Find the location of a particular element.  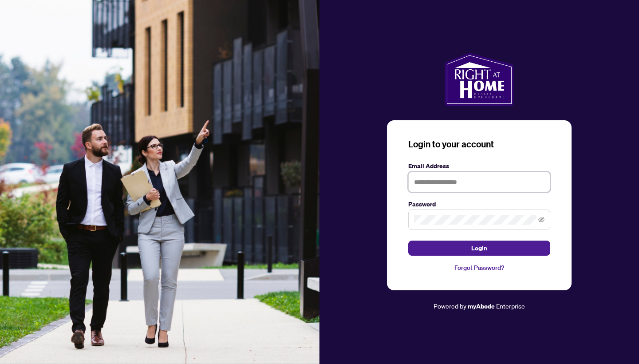

label: Email Address is located at coordinates (479, 166).